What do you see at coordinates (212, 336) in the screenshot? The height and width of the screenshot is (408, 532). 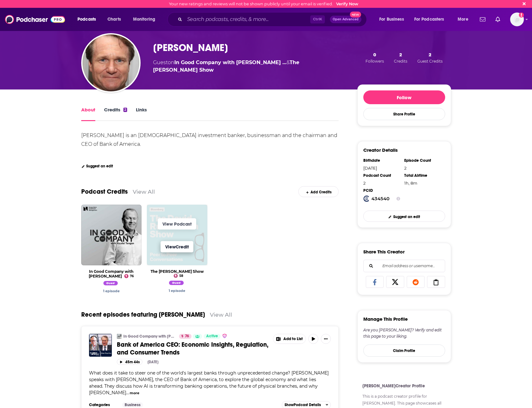 I see `a: Active` at bounding box center [212, 336].